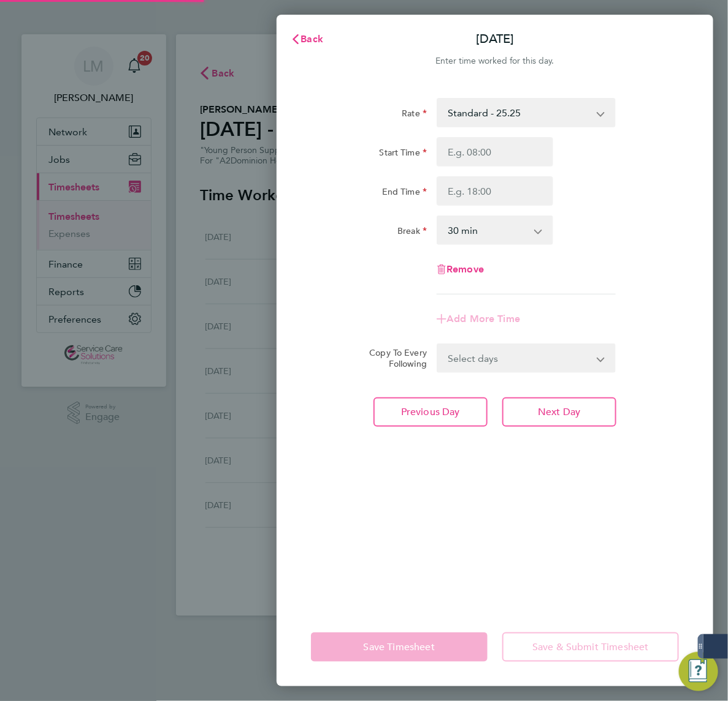  I want to click on input: E.g. 08:00, so click(494, 152).